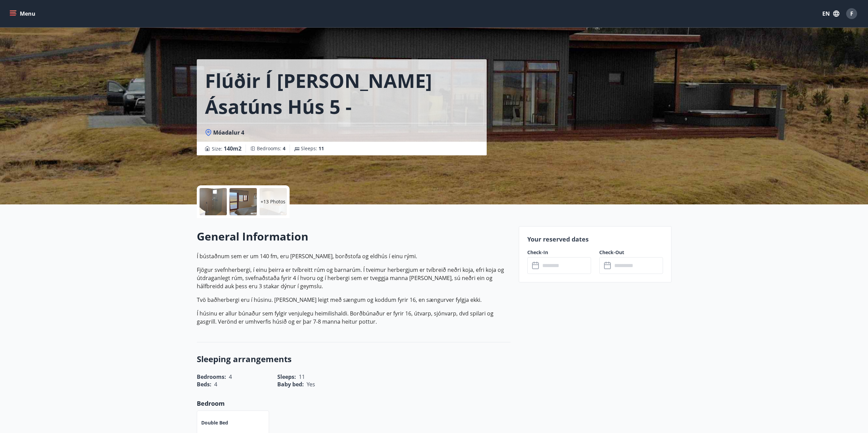  Describe the element at coordinates (291, 384) in the screenshot. I see `span: Baby bed :` at that location.